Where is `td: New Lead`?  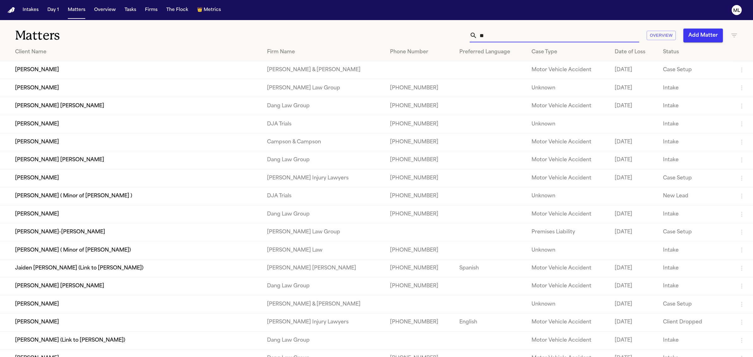 td: New Lead is located at coordinates (695, 196).